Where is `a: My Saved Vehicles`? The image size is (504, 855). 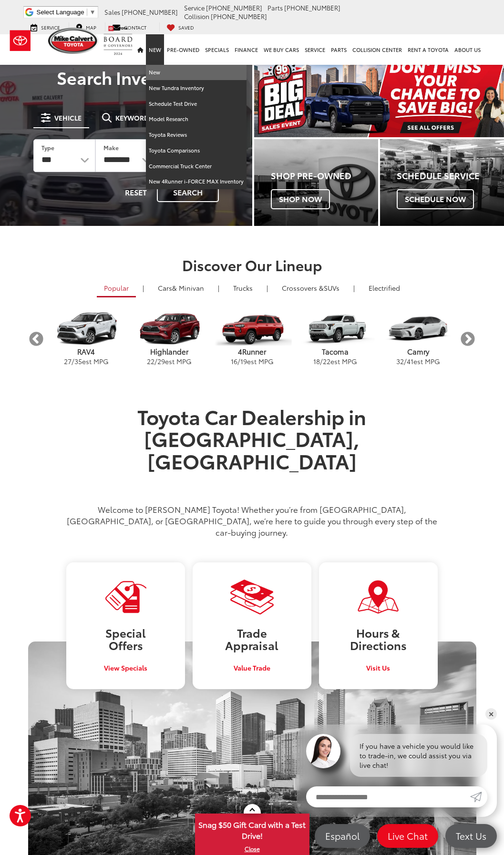 a: My Saved Vehicles is located at coordinates (180, 27).